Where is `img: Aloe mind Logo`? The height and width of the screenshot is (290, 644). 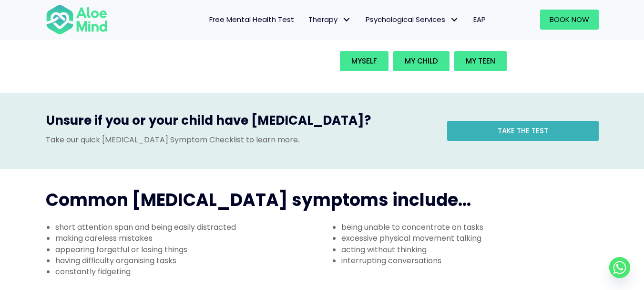 img: Aloe mind Logo is located at coordinates (77, 19).